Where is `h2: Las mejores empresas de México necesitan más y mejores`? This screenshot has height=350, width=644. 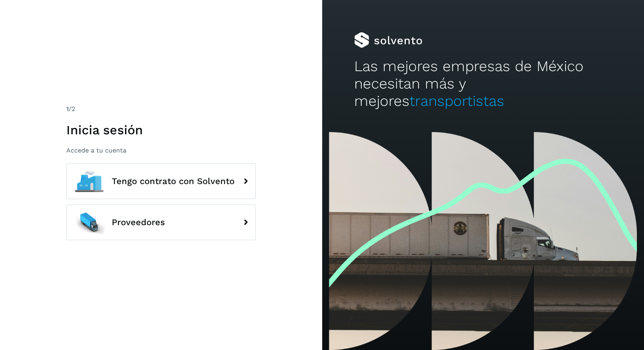 h2: Las mejores empresas de México necesitan más y mejores is located at coordinates (483, 84).